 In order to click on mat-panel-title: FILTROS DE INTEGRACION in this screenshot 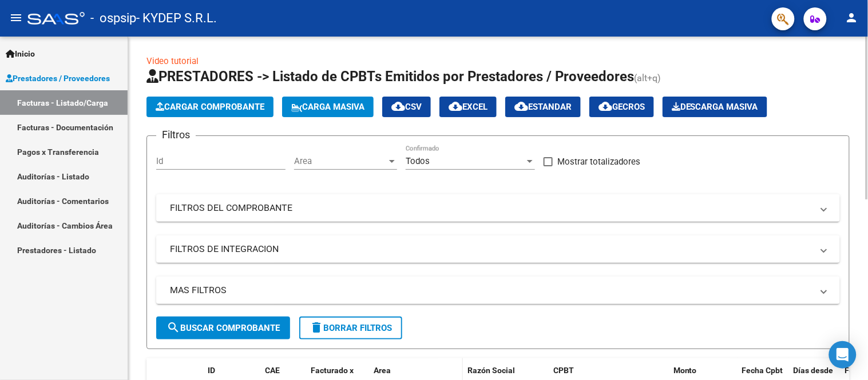, I will do `click(491, 249)`.